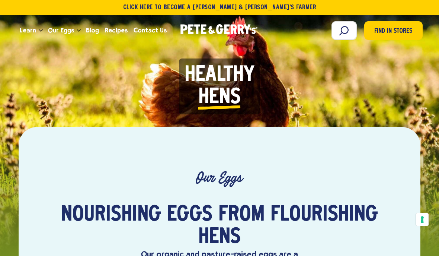 The width and height of the screenshot is (439, 256). What do you see at coordinates (92, 31) in the screenshot?
I see `a: Blog` at bounding box center [92, 31].